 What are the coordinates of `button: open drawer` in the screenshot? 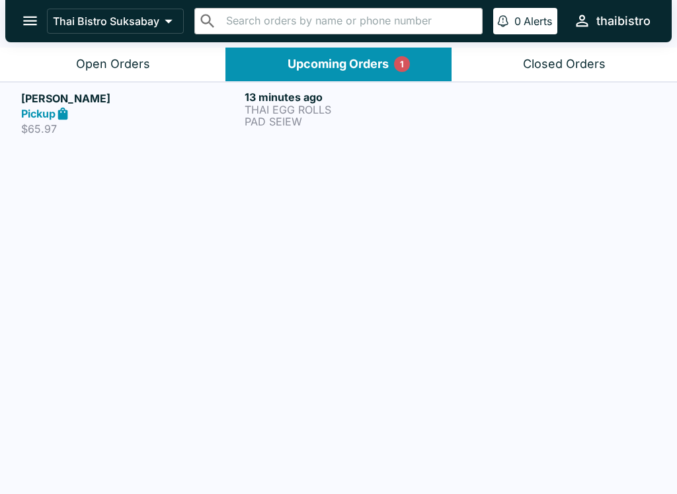 It's located at (30, 20).